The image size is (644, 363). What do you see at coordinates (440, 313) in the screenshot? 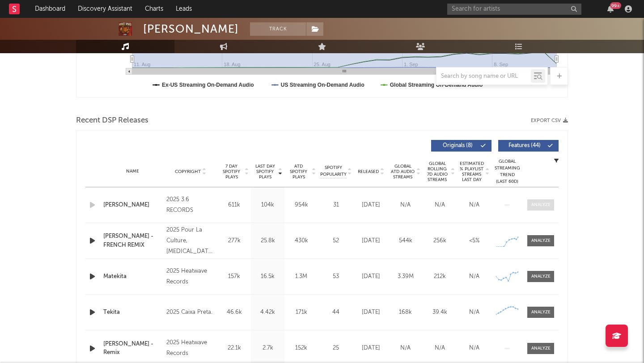
I see `div: 39.4k` at bounding box center [440, 313].